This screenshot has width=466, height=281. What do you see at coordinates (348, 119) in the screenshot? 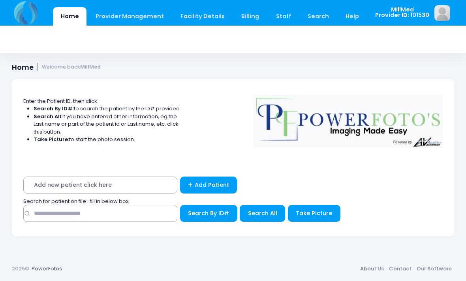
I see `img: Logo` at bounding box center [348, 119].